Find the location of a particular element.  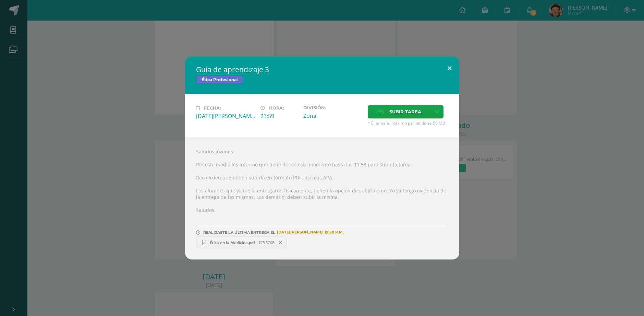

div: 23:59 is located at coordinates (279, 116).